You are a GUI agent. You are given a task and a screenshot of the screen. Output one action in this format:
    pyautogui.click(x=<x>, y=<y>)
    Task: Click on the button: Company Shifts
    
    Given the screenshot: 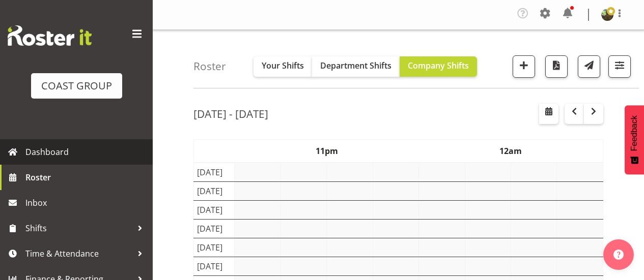 What is the action you would take?
    pyautogui.click(x=438, y=67)
    